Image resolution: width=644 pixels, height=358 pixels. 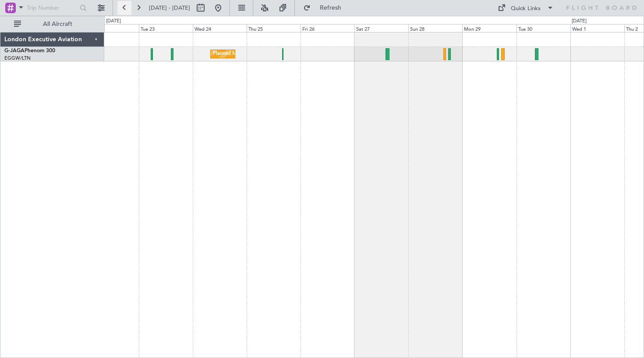 What do you see at coordinates (111, 28) in the screenshot?
I see `div: Mon 22` at bounding box center [111, 28].